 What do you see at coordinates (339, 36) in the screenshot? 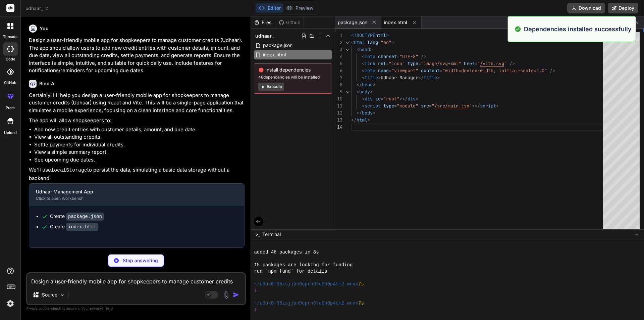
I see `div: 1` at bounding box center [339, 36].